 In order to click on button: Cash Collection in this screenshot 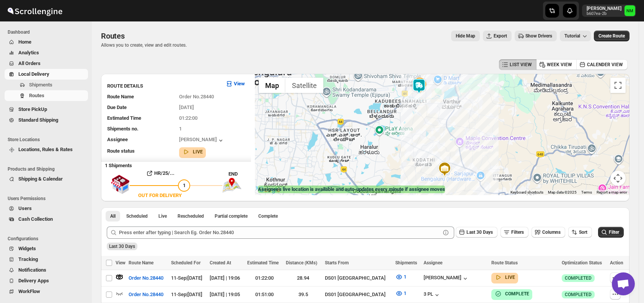, I will do `click(46, 219)`.